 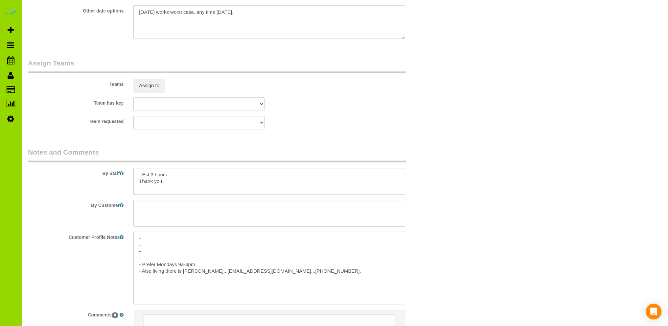 What do you see at coordinates (76, 172) in the screenshot?
I see `label: By Staff` at bounding box center [76, 172].